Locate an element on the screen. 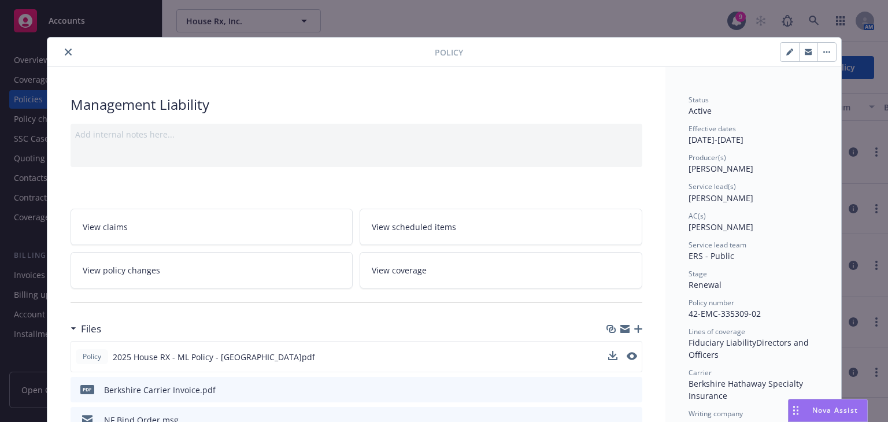 The width and height of the screenshot is (888, 422). span: Fiduciary Liability is located at coordinates (722, 342).